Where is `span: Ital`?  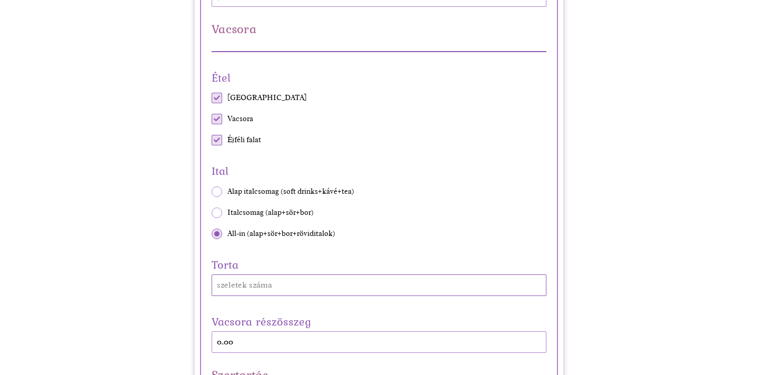
span: Ital is located at coordinates (379, 171).